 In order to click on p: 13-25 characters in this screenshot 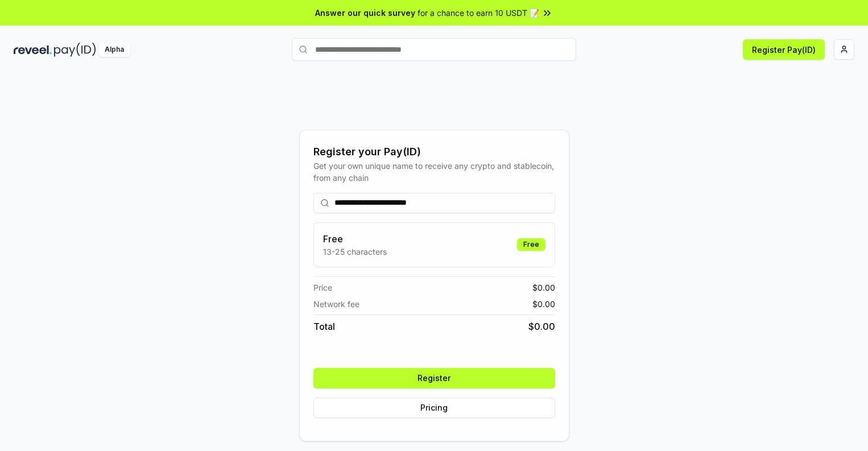, I will do `click(355, 251)`.